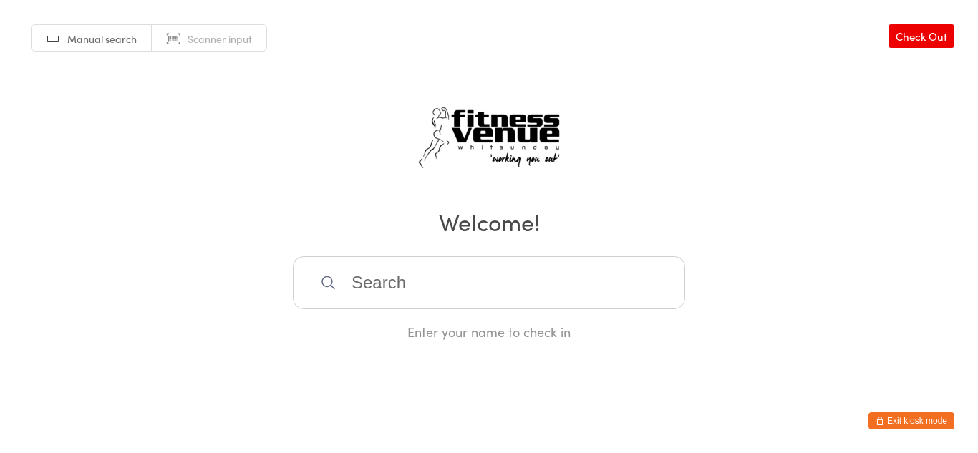 This screenshot has height=453, width=978. I want to click on img: Fitness Venue Whitsunday, so click(489, 138).